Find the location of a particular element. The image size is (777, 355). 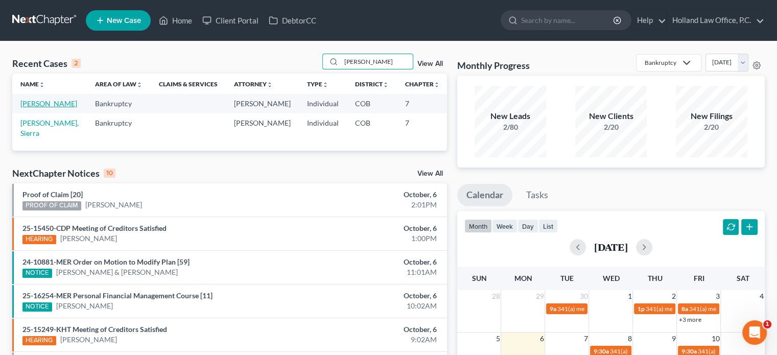

span: Mon is located at coordinates (522, 278).